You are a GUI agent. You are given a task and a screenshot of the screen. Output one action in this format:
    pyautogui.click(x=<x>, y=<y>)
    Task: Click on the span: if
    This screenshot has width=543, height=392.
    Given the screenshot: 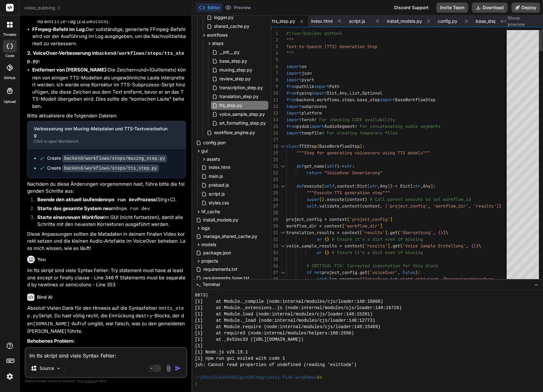 What is the action you would take?
    pyautogui.click(x=309, y=272)
    